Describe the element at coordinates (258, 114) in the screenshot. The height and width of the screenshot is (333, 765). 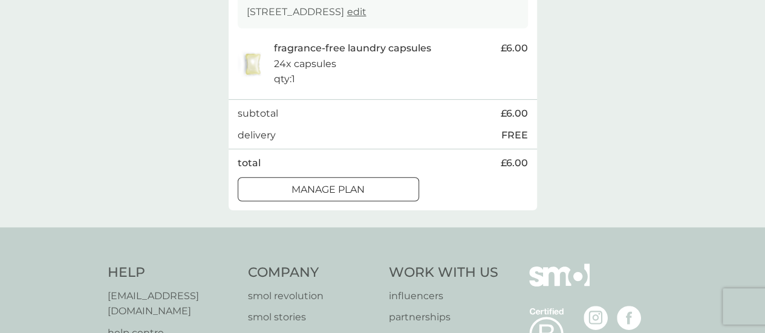
I see `p: subtotal` at that location.